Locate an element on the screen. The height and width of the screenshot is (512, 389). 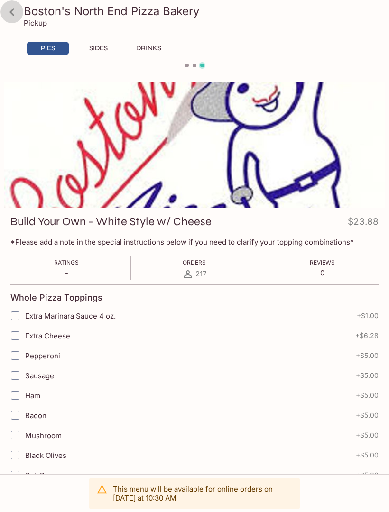
span: Extra Cheese is located at coordinates (47, 336).